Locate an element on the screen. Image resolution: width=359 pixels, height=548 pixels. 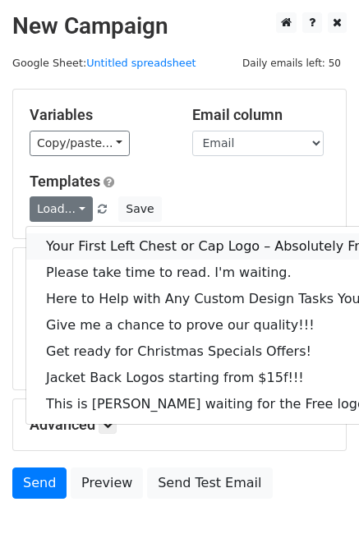
h2: New Campaign is located at coordinates (179, 26).